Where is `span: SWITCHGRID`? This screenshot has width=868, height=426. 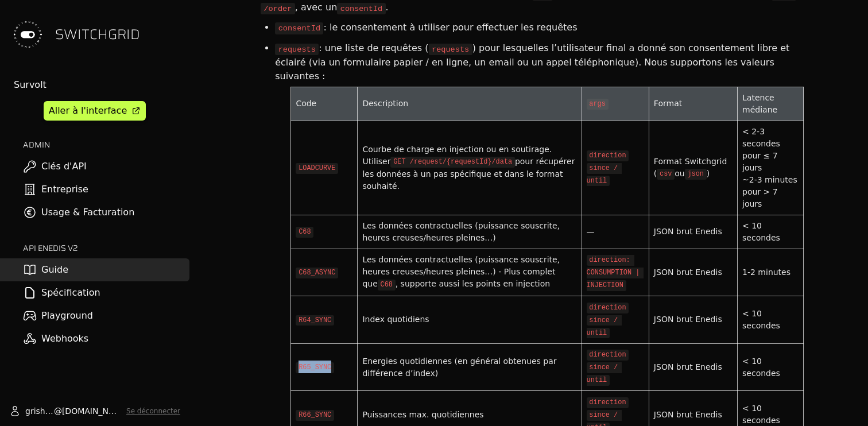
span: SWITCHGRID is located at coordinates (98, 34).